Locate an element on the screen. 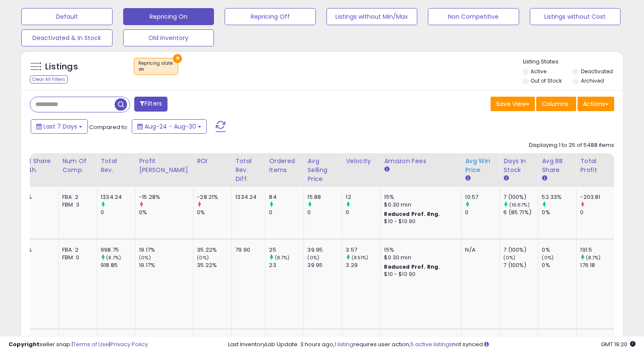  button: Columns is located at coordinates (556, 104).